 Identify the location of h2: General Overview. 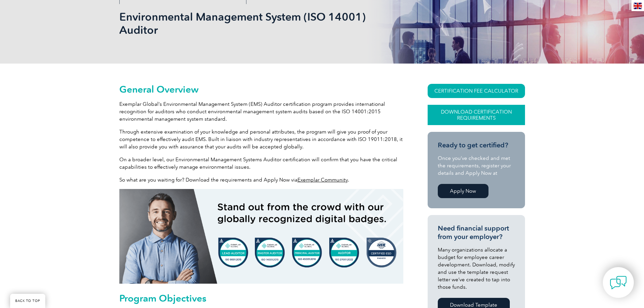
(261, 89).